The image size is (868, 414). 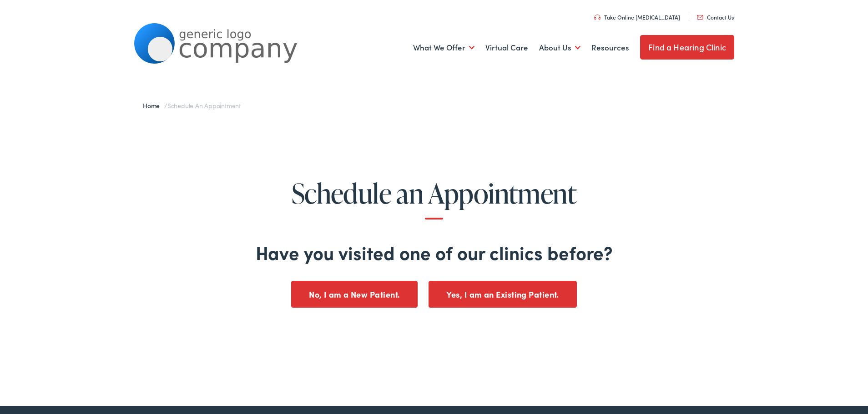 I want to click on a: Contact Us, so click(x=715, y=17).